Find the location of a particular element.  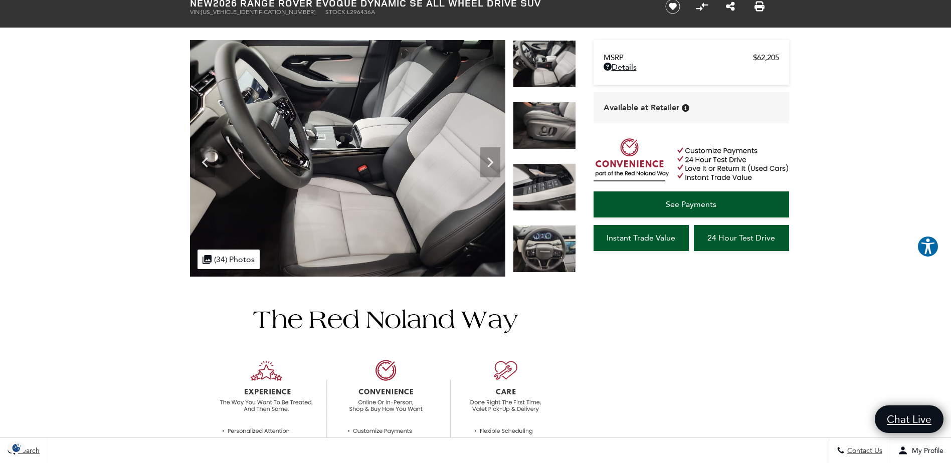

a: Chat Live is located at coordinates (909, 419).